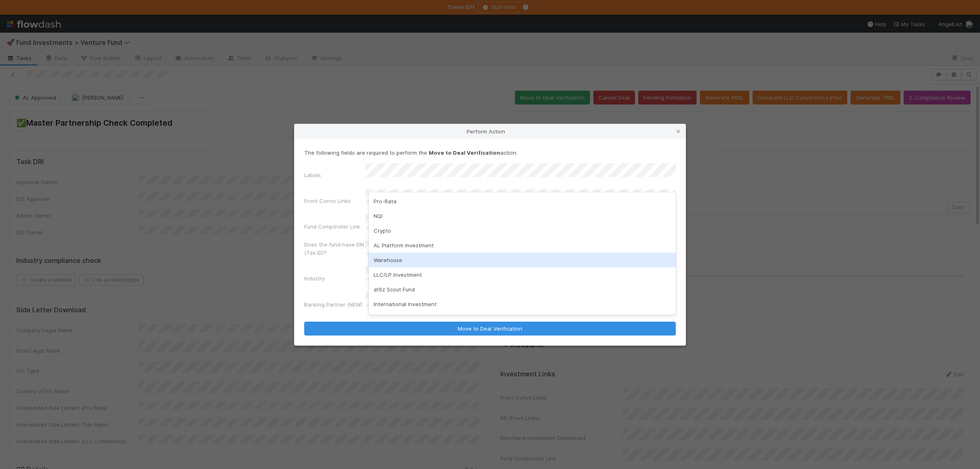 This screenshot has width=980, height=469. Describe the element at coordinates (522, 319) in the screenshot. I see `div: BYOGP` at that location.